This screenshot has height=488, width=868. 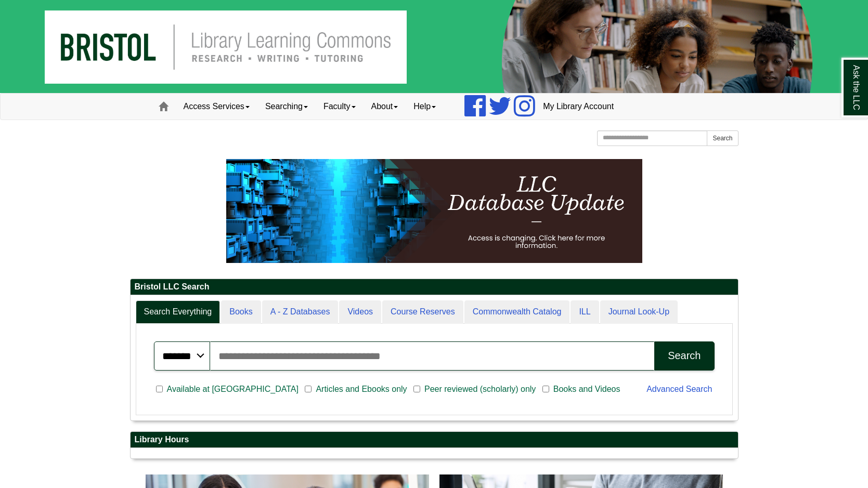 I want to click on a: My Library Account, so click(x=579, y=107).